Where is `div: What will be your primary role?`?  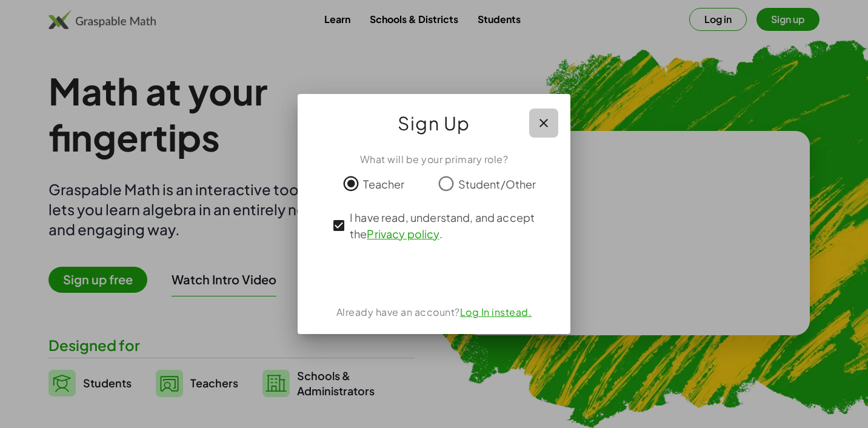
div: What will be your primary role? is located at coordinates (434, 159).